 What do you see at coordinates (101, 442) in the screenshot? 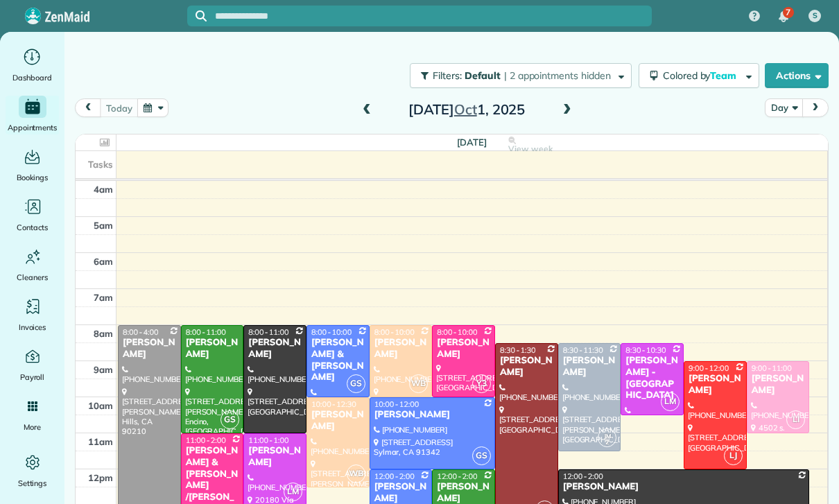
I see `span: 11am` at bounding box center [101, 442].